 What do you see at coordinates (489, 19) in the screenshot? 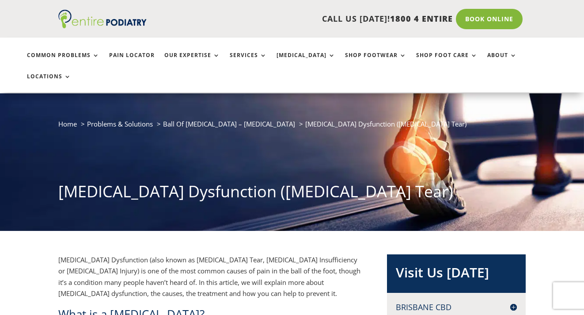
I see `a: Book Online` at bounding box center [489, 19].